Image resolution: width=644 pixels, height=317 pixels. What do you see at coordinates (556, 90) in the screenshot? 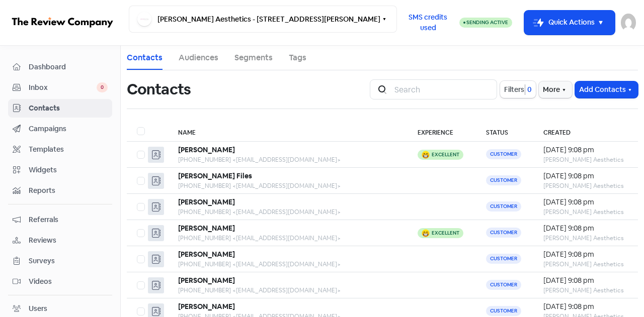
I see `button: More` at bounding box center [556, 90].